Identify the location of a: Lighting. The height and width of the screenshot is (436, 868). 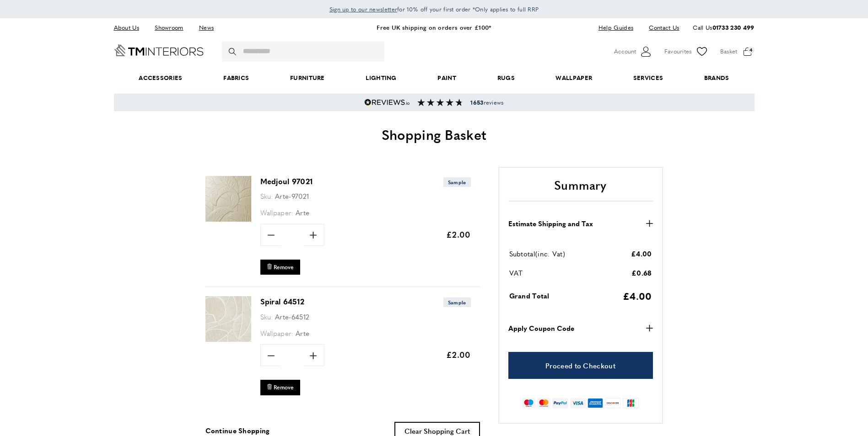
(381, 77).